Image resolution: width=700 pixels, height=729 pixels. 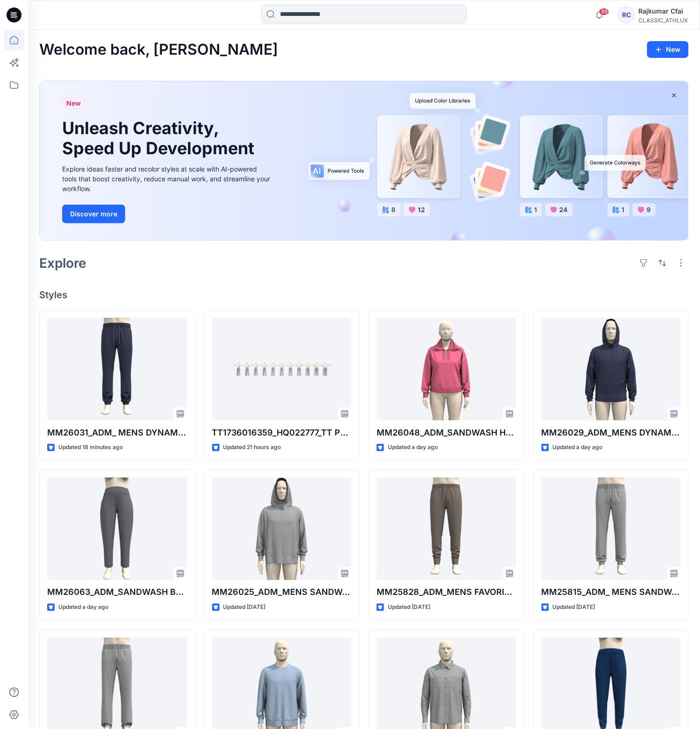 I want to click on h2: Explore, so click(x=62, y=264).